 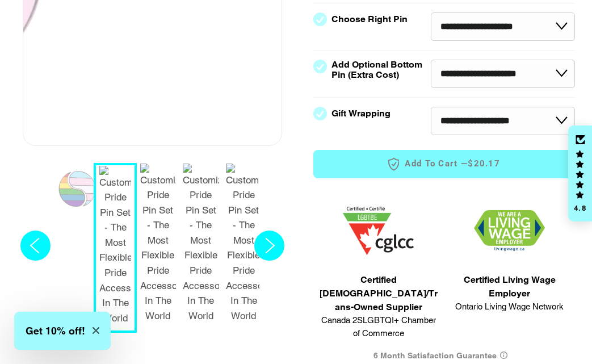 I want to click on label: Gift Wrapping, so click(x=361, y=113).